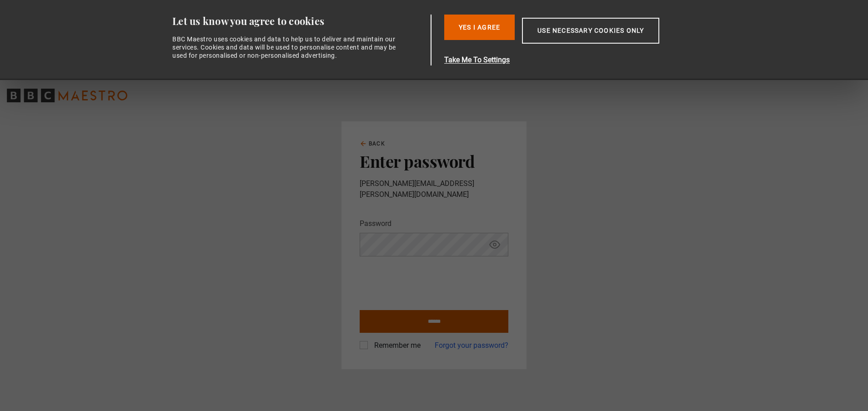 The height and width of the screenshot is (411, 868). I want to click on button: Use necessary cookies only, so click(591, 30).